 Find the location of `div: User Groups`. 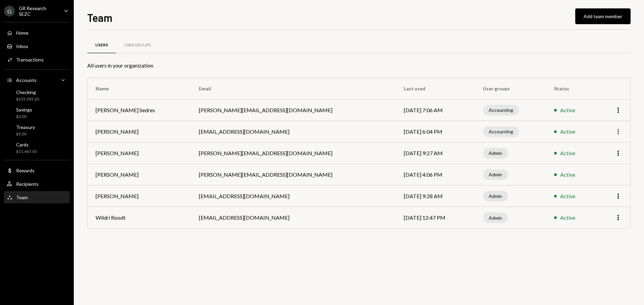

div: User Groups is located at coordinates (137, 45).